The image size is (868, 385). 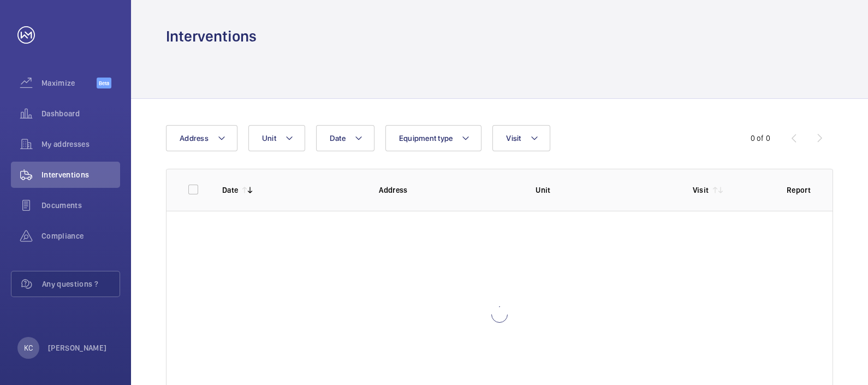 I want to click on p: Date, so click(x=230, y=190).